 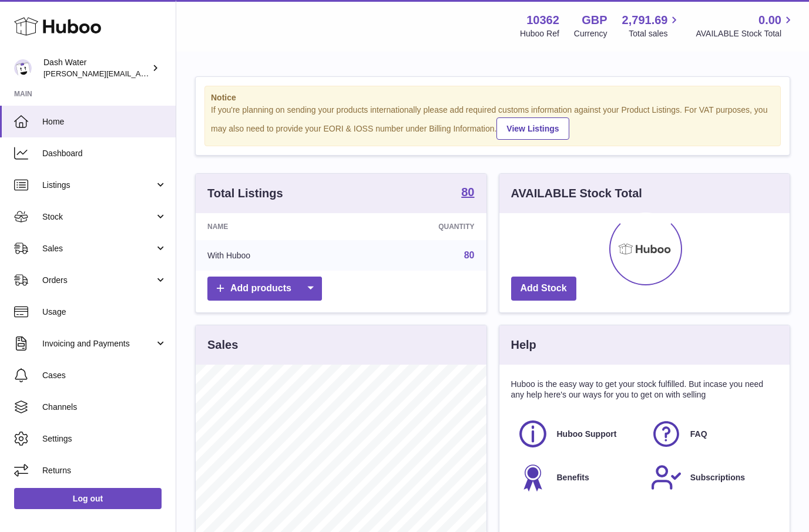 I want to click on div: If you're planning on sending your products internationally please add required customs informati..., so click(x=492, y=122).